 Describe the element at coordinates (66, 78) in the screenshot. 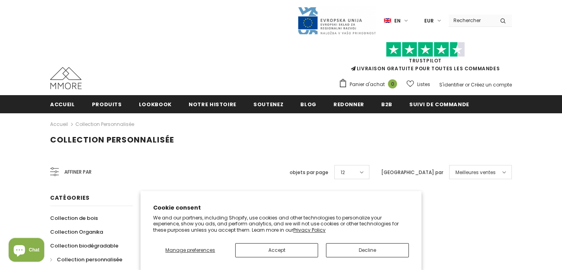

I see `img: Cas MMORE` at that location.